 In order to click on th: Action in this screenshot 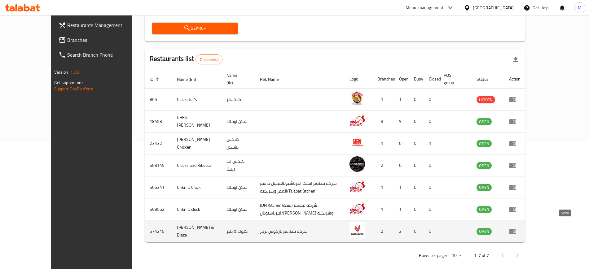, I will do `click(515, 79)`.